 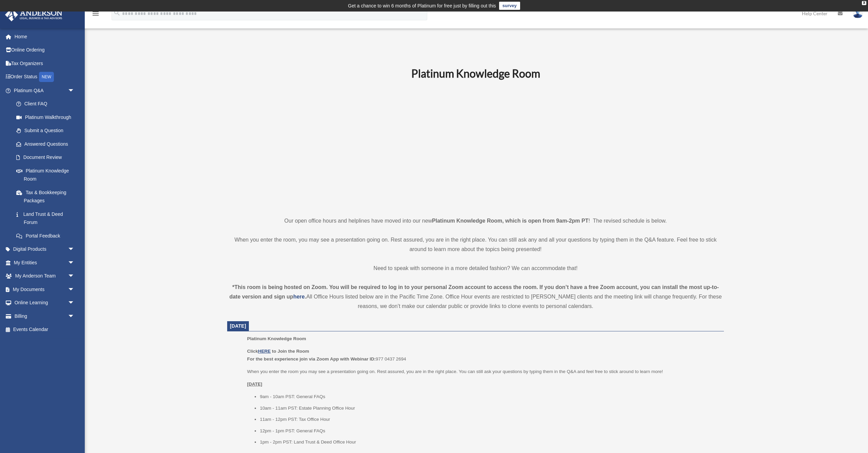 I want to click on p: When you enter the room, you may see a presentation going on. Rest assured, you are in the right ..., so click(x=476, y=245).